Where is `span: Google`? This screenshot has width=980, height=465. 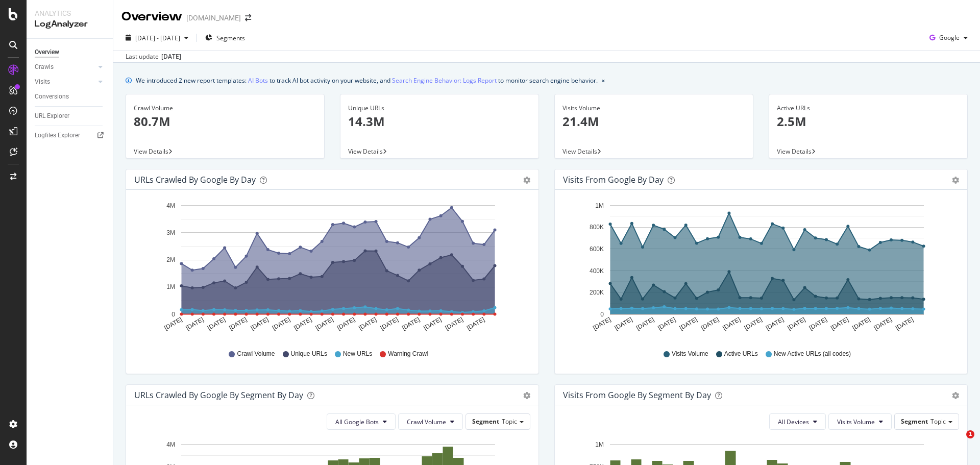
span: Google is located at coordinates (949, 37).